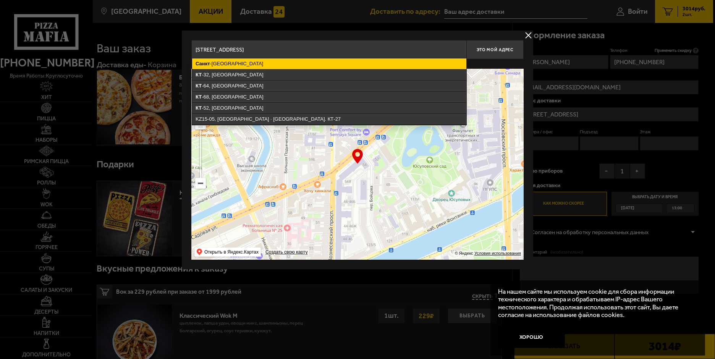 This screenshot has height=359, width=715. What do you see at coordinates (286, 252) in the screenshot?
I see `a: Создать свою карту` at bounding box center [286, 252].